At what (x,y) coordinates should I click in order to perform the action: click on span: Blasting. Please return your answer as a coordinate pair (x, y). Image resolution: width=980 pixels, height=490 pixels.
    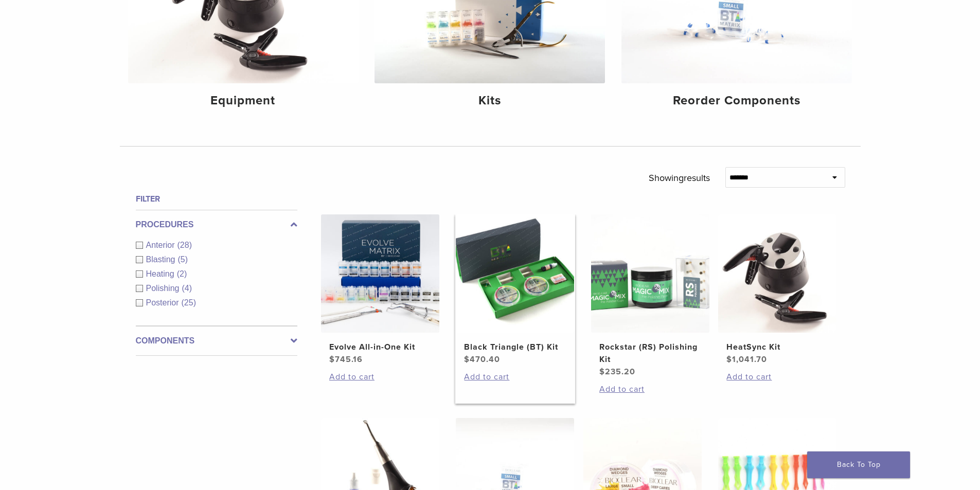
    Looking at the image, I should click on (162, 259).